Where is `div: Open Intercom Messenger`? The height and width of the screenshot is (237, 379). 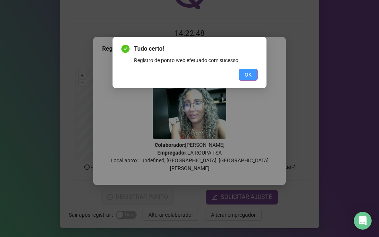
div: Open Intercom Messenger is located at coordinates (363, 221).